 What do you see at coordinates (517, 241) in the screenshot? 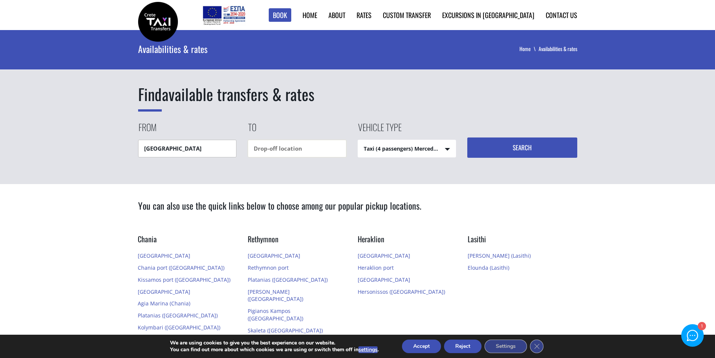
I see `h3: Lasithi` at bounding box center [517, 241].